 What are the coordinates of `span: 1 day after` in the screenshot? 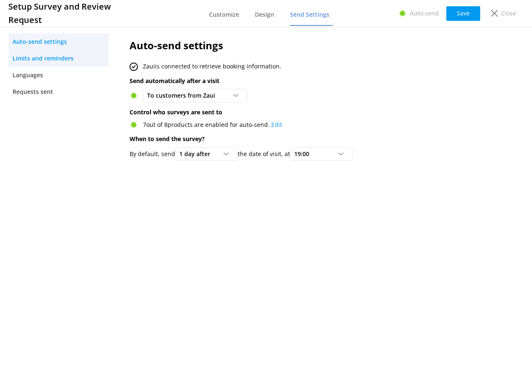 It's located at (197, 154).